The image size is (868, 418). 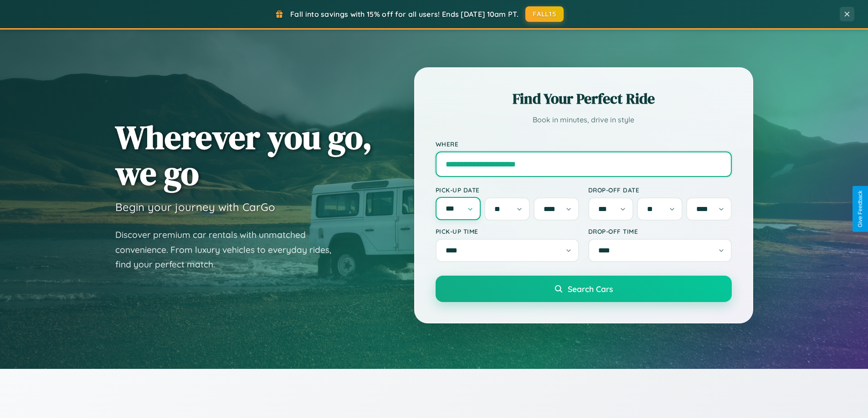 What do you see at coordinates (861, 209) in the screenshot?
I see `div: Give Feedback` at bounding box center [861, 209].